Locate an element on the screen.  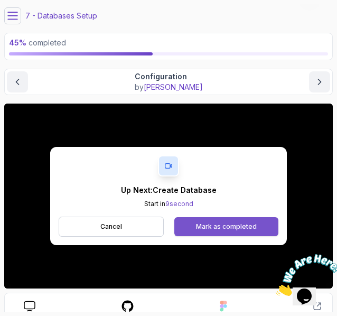
button: Cancel is located at coordinates (111, 227).